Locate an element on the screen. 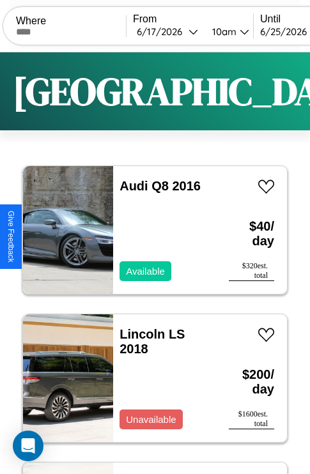 Image resolution: width=310 pixels, height=474 pixels. div: Open Intercom Messenger is located at coordinates (28, 446).